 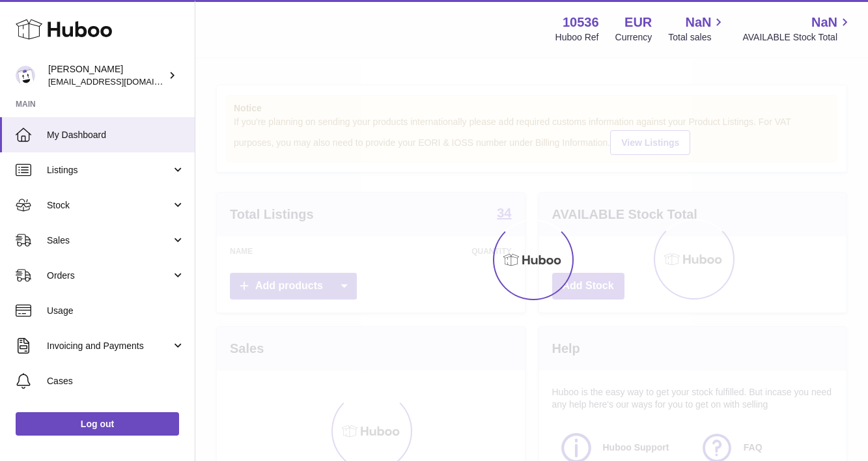 I want to click on span: Sales, so click(x=109, y=240).